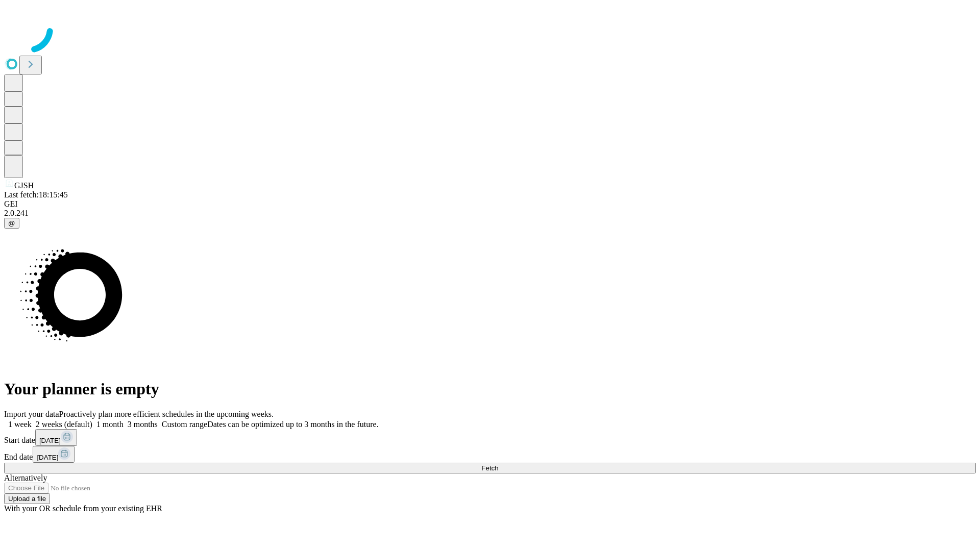 Image resolution: width=980 pixels, height=551 pixels. I want to click on span: GJSH, so click(24, 185).